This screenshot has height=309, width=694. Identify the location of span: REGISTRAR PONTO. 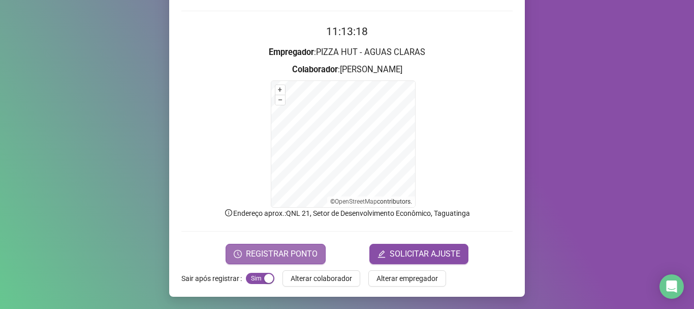
(282, 254).